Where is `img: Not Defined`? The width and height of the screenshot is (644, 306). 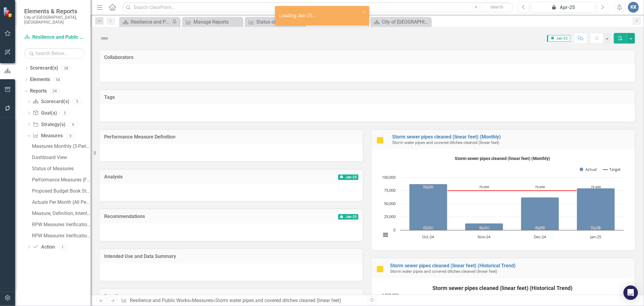
img: Not Defined is located at coordinates (105, 38).